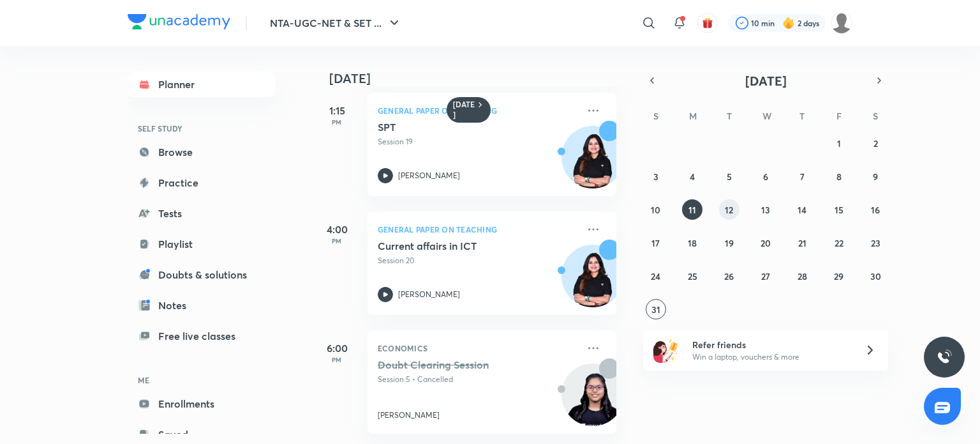 Image resolution: width=980 pixels, height=444 pixels. Describe the element at coordinates (201, 275) in the screenshot. I see `a: Doubts & solutions` at that location.